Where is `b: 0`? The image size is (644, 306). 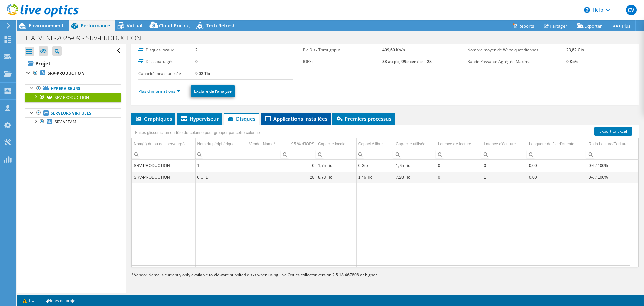
b: 0 is located at coordinates (196, 61).